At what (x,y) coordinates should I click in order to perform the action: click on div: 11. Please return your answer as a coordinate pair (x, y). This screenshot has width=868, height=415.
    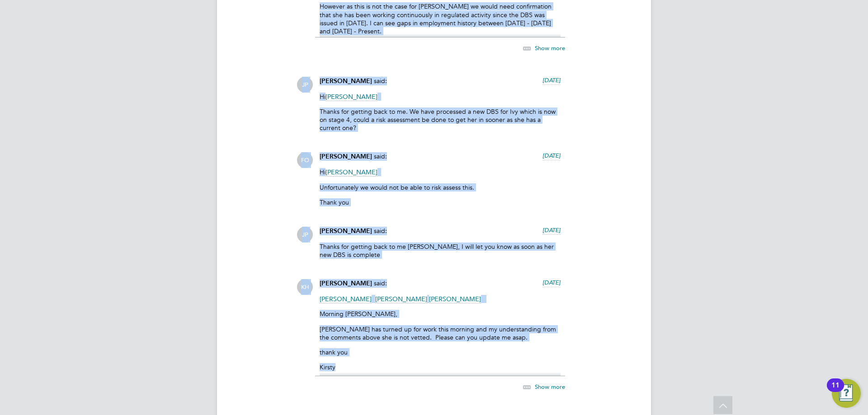
    Looking at the image, I should click on (836, 392).